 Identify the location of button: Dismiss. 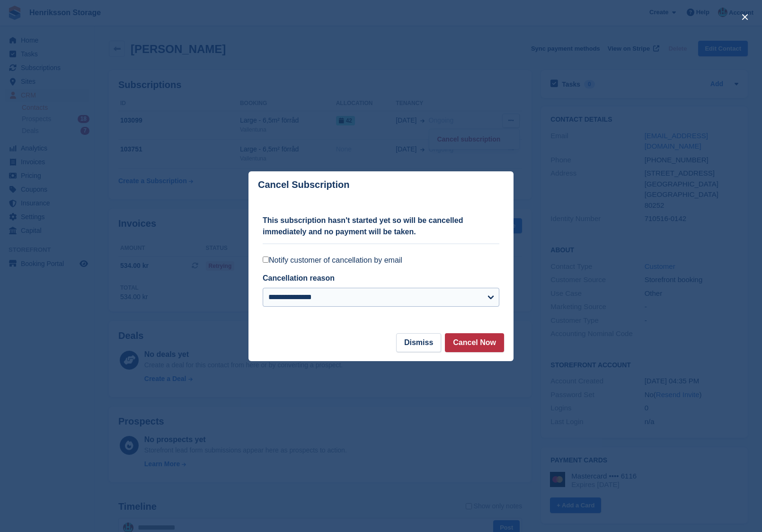
(419, 342).